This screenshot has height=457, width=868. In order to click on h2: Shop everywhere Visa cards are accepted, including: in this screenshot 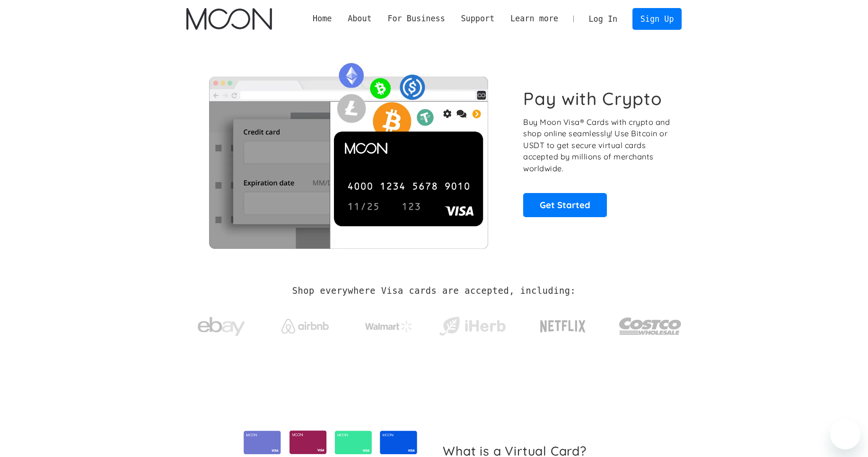, I will do `click(434, 291)`.